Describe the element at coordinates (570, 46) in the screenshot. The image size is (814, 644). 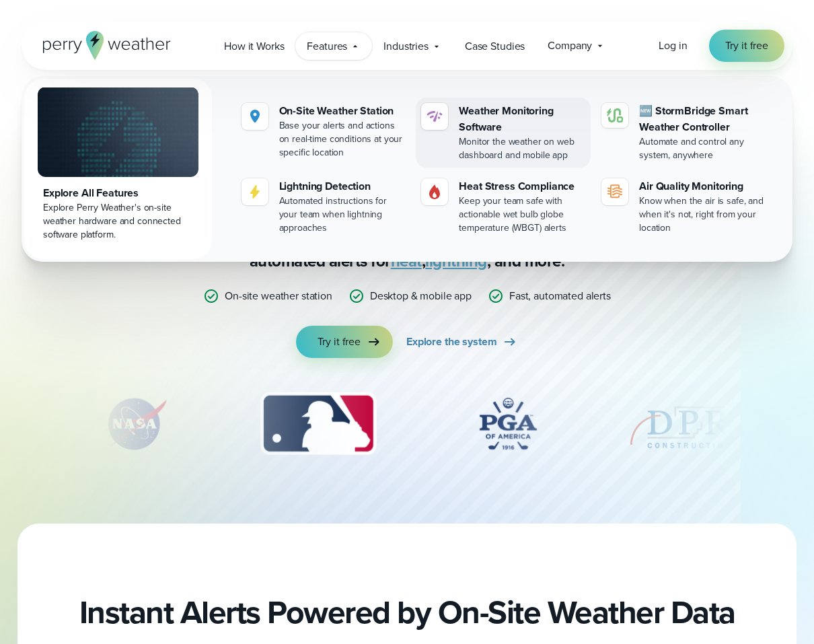
I see `span: Company` at that location.